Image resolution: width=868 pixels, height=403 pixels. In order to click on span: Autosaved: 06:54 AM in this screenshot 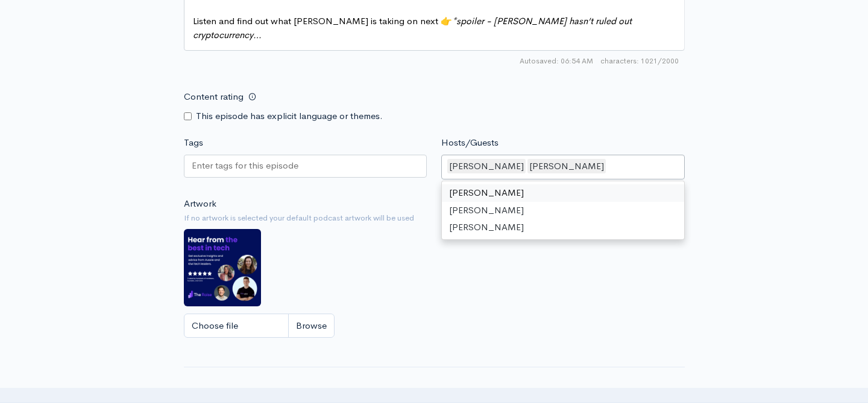, I will do `click(557, 61)`.